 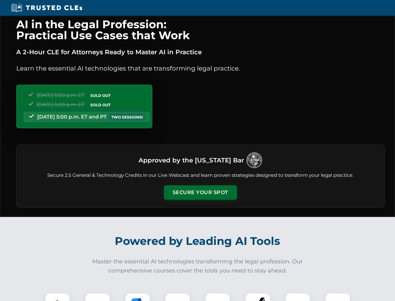 I want to click on h1: AI in the Legal Profession: Practical Use Cases that Work, so click(x=201, y=30).